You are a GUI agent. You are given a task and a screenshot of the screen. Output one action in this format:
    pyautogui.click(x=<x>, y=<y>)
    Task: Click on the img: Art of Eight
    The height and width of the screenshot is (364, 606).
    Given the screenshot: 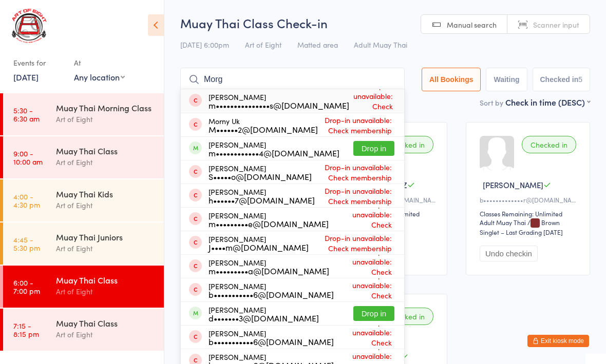 What is the action you would take?
    pyautogui.click(x=29, y=26)
    